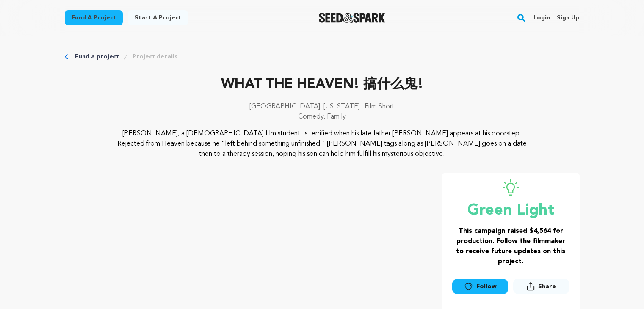  Describe the element at coordinates (322, 57) in the screenshot. I see `div: Breadcrumb` at that location.